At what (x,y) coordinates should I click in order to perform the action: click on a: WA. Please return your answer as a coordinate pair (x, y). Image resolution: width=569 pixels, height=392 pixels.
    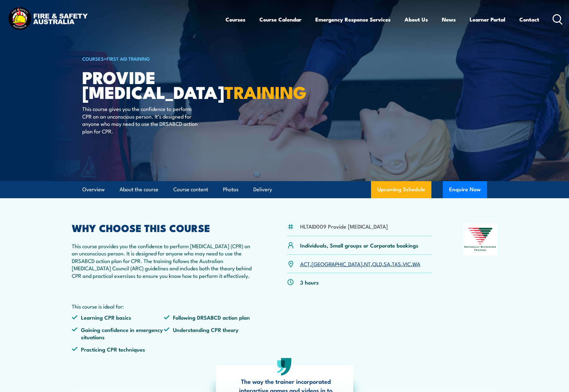
    Looking at the image, I should click on (416, 264).